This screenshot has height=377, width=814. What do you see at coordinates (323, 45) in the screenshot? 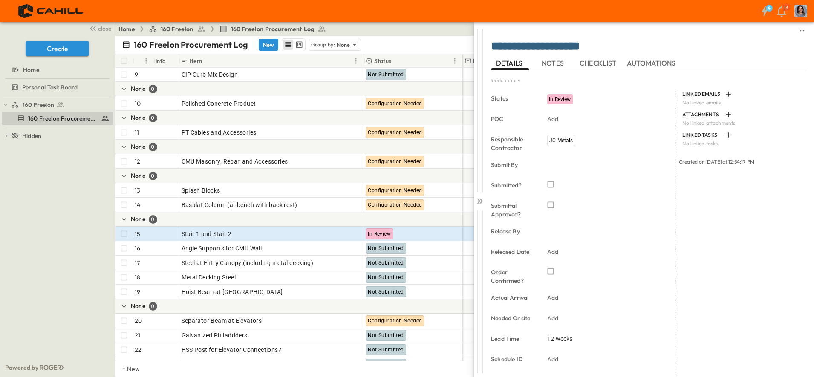
I see `p: Group by:` at bounding box center [323, 45].